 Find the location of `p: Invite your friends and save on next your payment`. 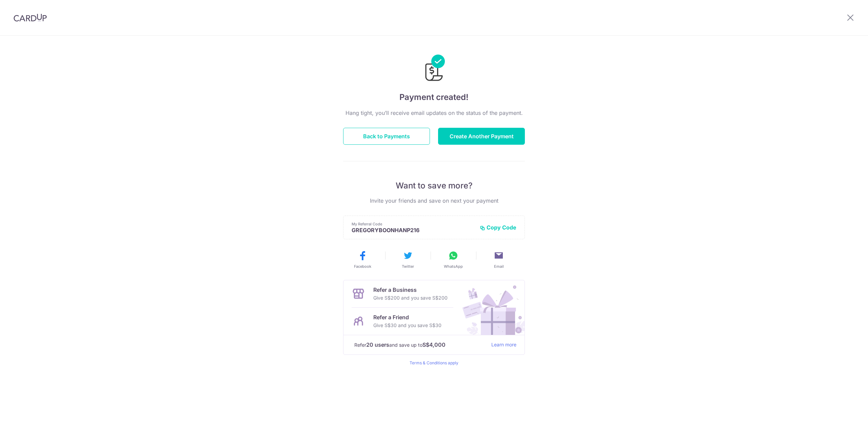

p: Invite your friends and save on next your payment is located at coordinates (434, 201).